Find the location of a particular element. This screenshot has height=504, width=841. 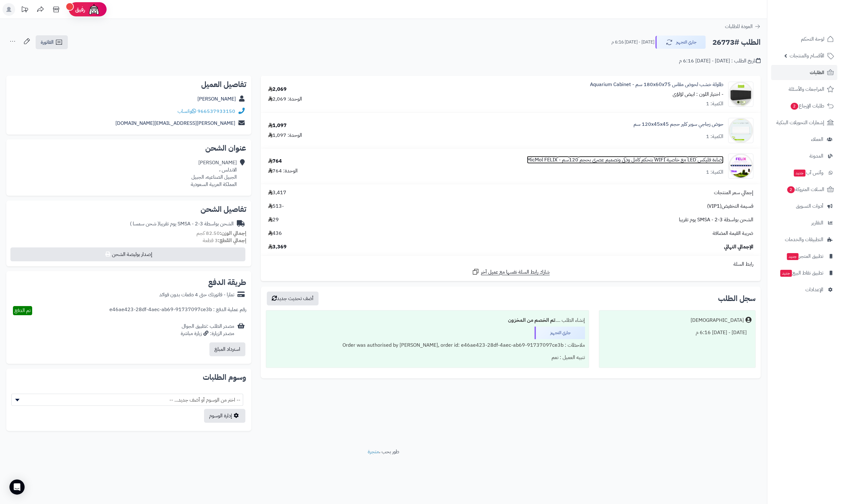

div: تمارا - فاتورتك حتى 4 دفعات بدون فوائد is located at coordinates (197, 294).